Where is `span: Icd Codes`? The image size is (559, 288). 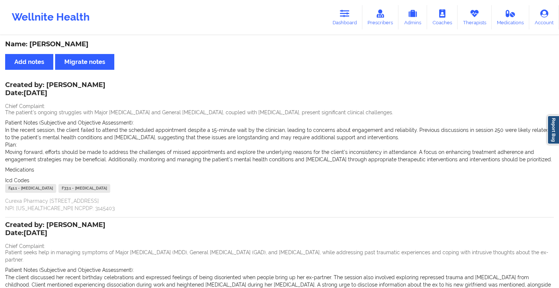
span: Icd Codes is located at coordinates (17, 180).